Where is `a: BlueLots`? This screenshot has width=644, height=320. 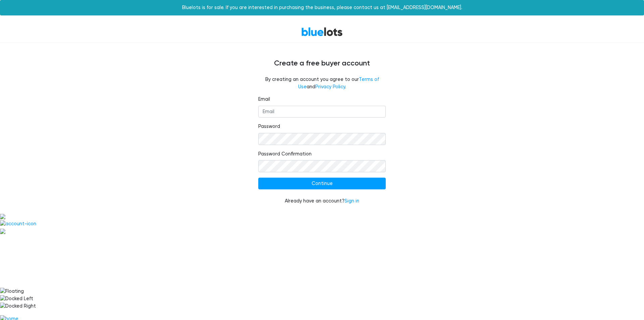 a: BlueLots is located at coordinates (322, 32).